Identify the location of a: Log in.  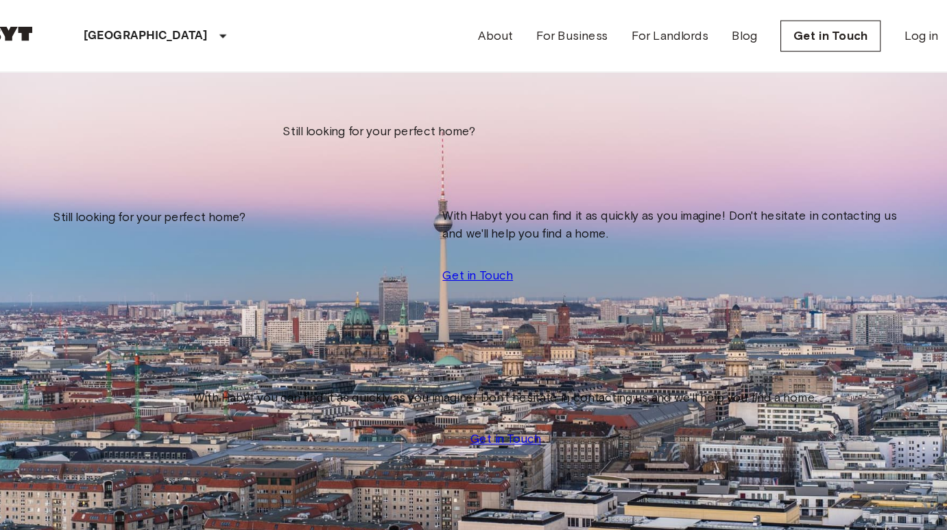
(915, 33).